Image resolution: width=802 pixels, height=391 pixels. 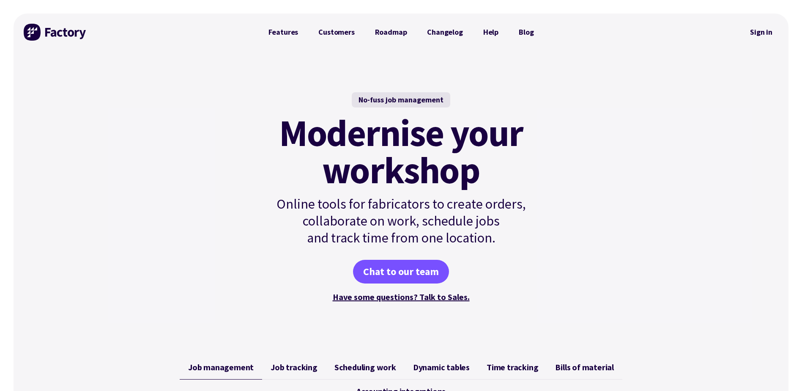 I want to click on span: Job tracking, so click(x=294, y=367).